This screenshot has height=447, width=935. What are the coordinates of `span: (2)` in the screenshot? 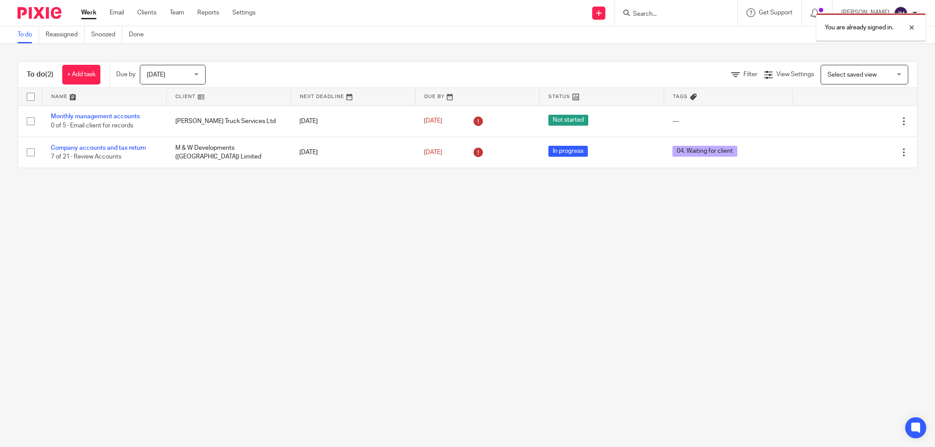 It's located at (49, 74).